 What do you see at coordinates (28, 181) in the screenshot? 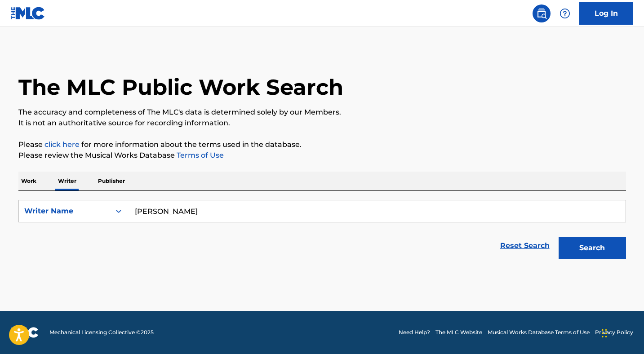
I see `p: Work` at bounding box center [28, 181].